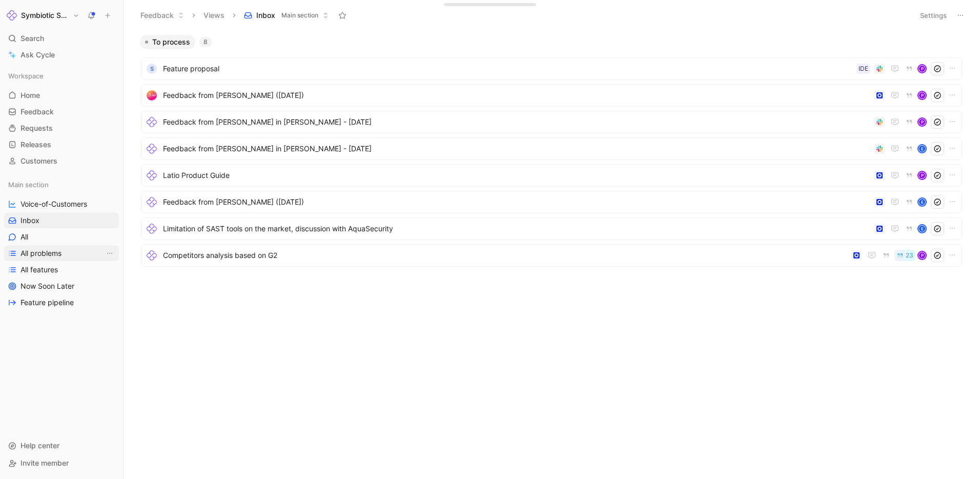 This screenshot has height=479, width=980. I want to click on a: Feedback, so click(61, 112).